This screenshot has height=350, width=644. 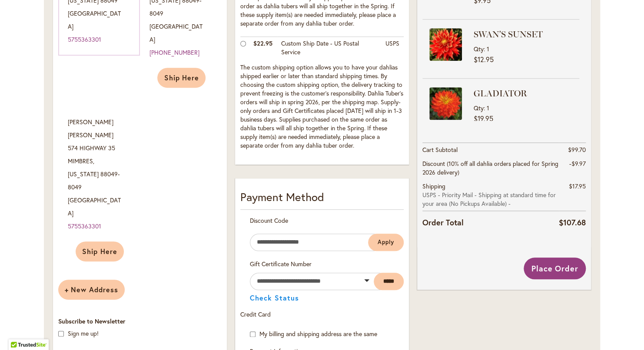 What do you see at coordinates (443, 222) in the screenshot?
I see `strong: Order Total` at bounding box center [443, 222].